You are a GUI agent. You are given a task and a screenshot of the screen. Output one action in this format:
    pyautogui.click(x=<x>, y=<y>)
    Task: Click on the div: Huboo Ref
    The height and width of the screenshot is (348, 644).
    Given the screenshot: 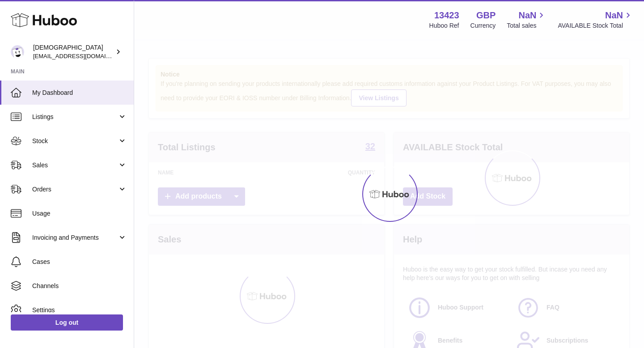 What is the action you would take?
    pyautogui.click(x=444, y=26)
    